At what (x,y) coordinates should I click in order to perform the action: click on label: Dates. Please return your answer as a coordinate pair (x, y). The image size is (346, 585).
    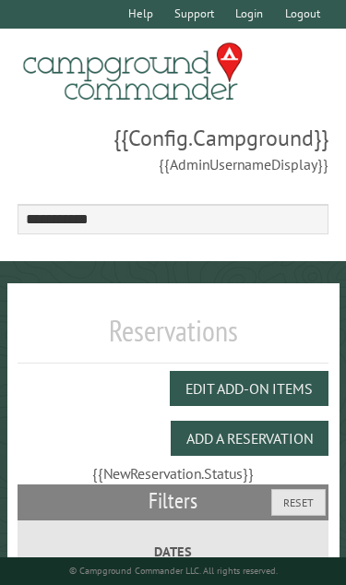
    Looking at the image, I should click on (172, 552).